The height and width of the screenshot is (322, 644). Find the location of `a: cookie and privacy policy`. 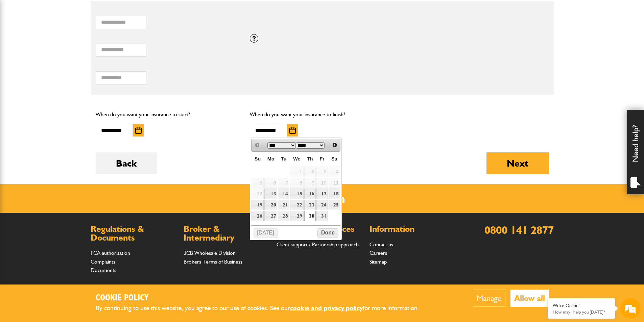

a: cookie and privacy policy is located at coordinates (326, 308).